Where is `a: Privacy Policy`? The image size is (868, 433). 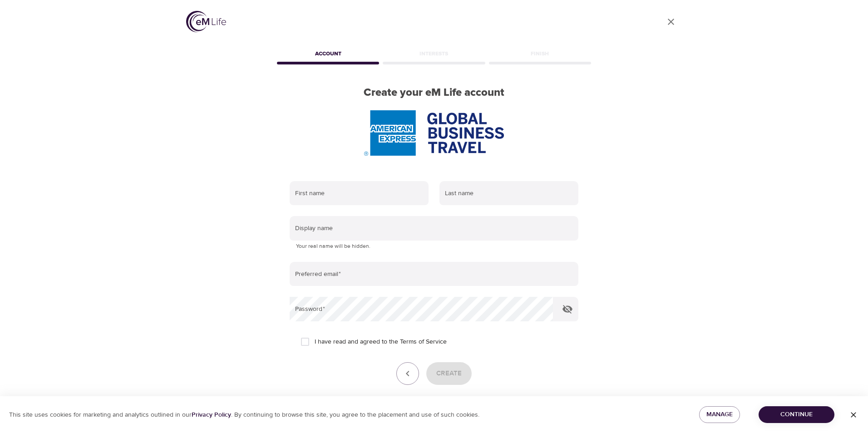 a: Privacy Policy is located at coordinates (211, 415).